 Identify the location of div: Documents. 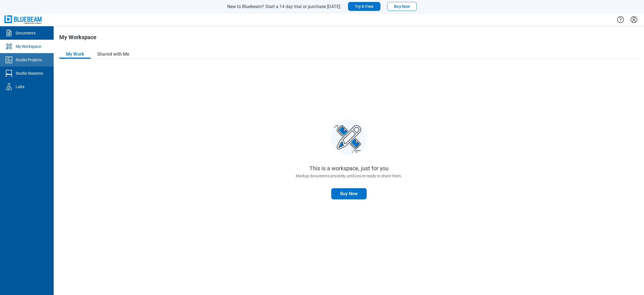
(25, 33).